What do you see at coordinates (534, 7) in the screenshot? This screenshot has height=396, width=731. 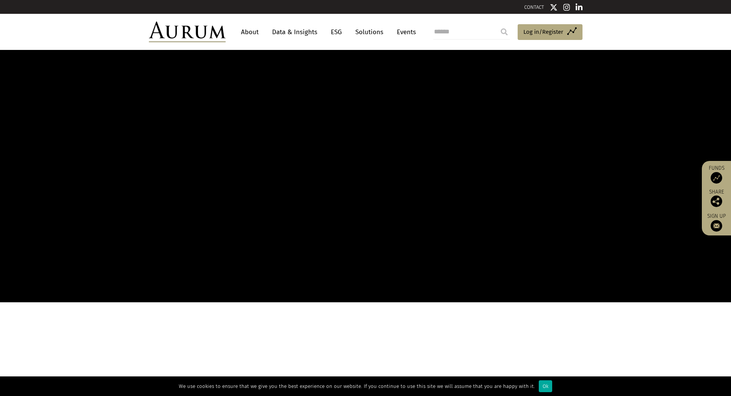 I see `a: CONTACT` at bounding box center [534, 7].